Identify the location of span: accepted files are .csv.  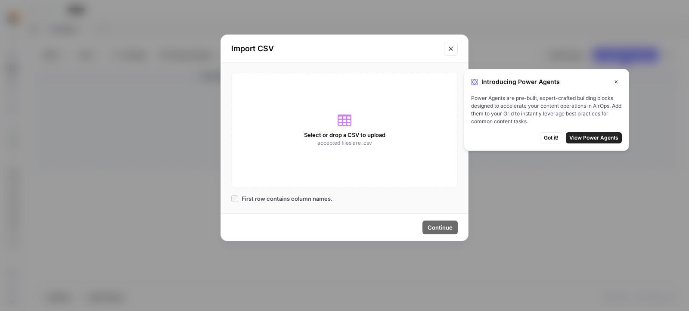
(345, 143).